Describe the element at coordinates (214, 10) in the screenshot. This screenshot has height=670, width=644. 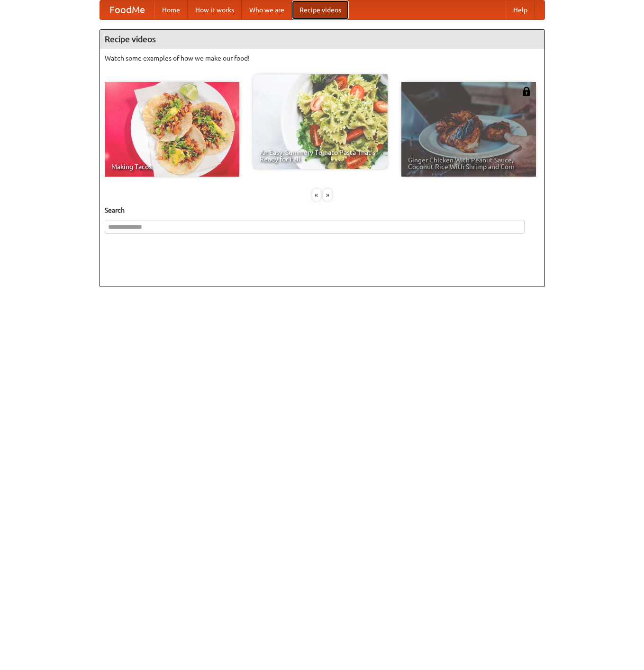
I see `a: How it works` at that location.